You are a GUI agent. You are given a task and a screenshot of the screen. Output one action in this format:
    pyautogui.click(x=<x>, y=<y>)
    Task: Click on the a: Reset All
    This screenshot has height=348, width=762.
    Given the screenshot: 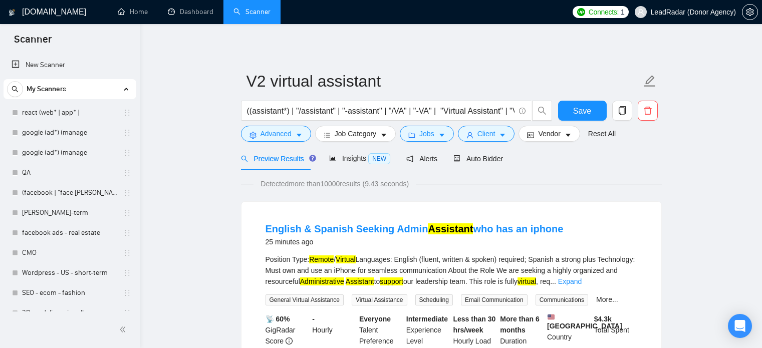 What is the action you would take?
    pyautogui.click(x=602, y=134)
    